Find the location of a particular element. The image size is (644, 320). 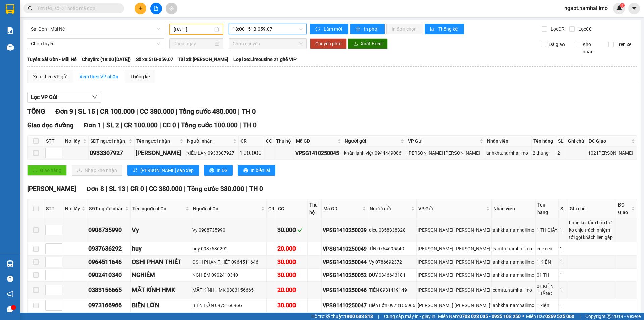

div: VPSG1410250049 is located at coordinates (344, 249).